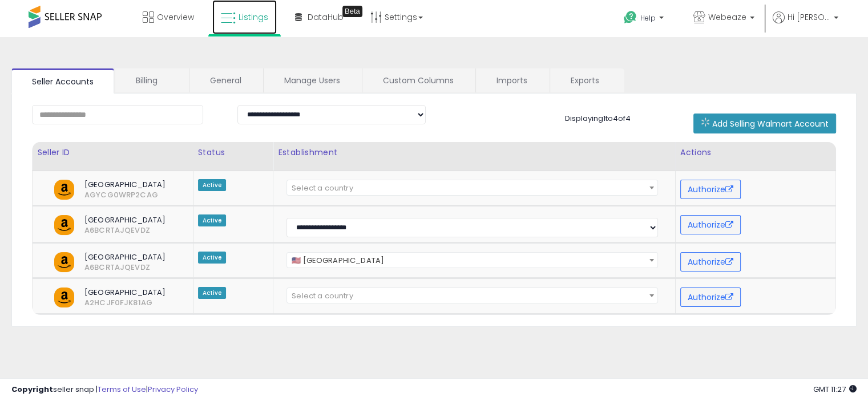  Describe the element at coordinates (598, 118) in the screenshot. I see `span: Displaying 1 to 4 of 4` at that location.